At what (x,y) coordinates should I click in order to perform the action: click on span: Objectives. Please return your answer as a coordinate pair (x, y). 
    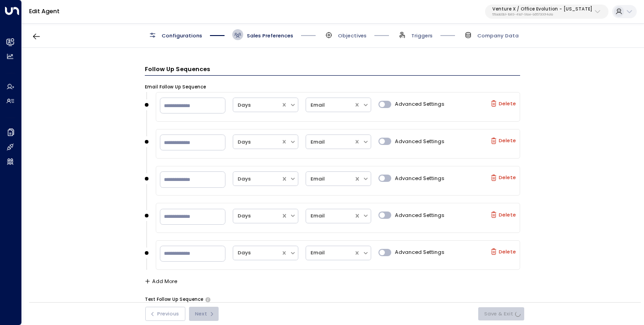
    Looking at the image, I should click on (352, 35).